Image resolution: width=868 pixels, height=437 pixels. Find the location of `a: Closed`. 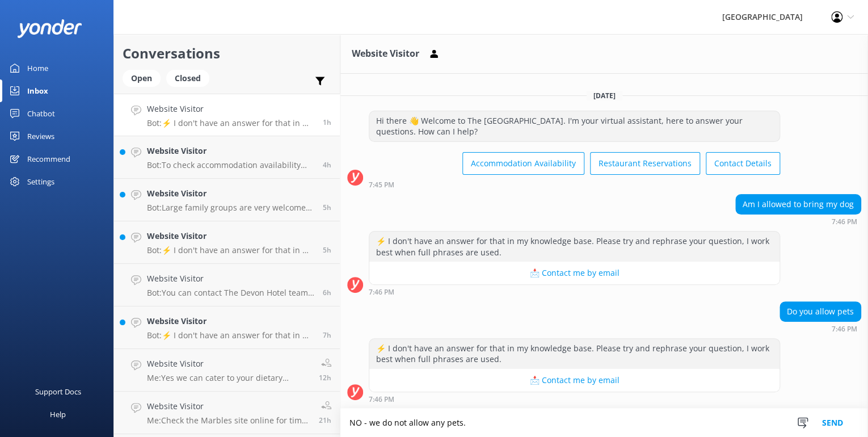

a: Closed is located at coordinates (190, 78).